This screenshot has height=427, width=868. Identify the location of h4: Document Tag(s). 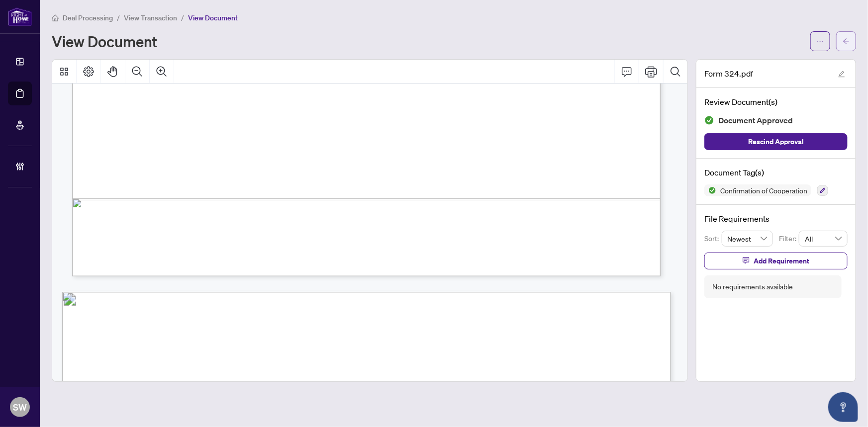
(776, 173).